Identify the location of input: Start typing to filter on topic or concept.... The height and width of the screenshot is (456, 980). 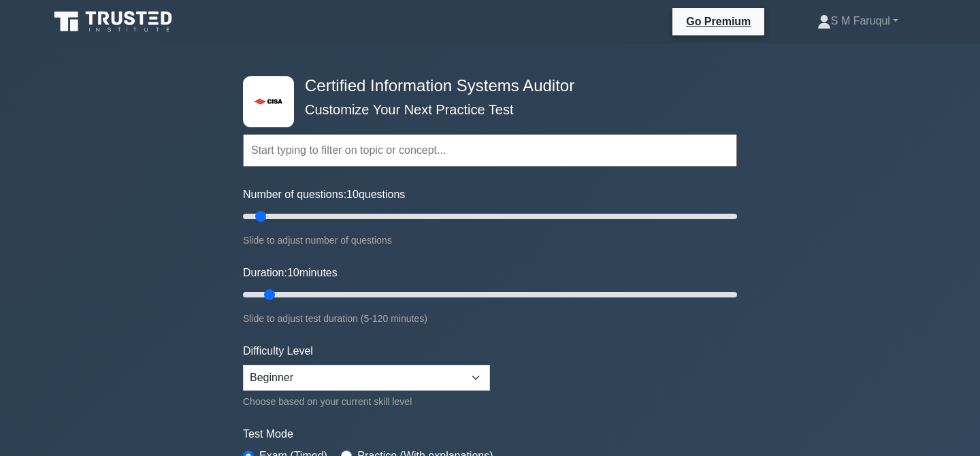
(490, 151).